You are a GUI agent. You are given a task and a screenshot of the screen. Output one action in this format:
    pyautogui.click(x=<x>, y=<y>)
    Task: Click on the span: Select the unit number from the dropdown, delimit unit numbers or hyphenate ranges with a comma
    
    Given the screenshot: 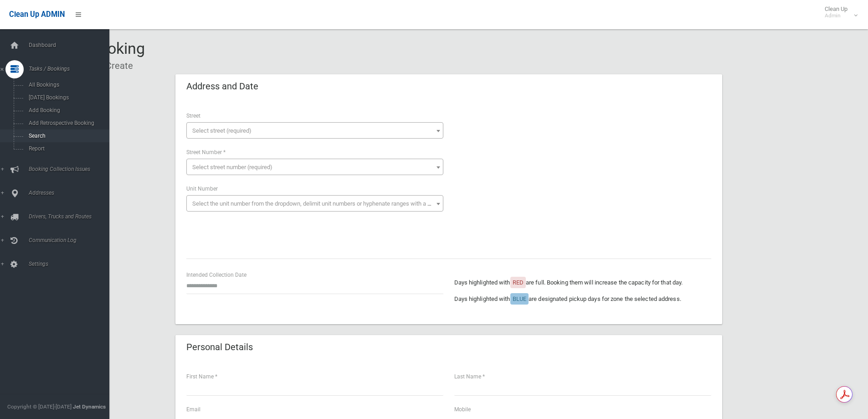 What is the action you would take?
    pyautogui.click(x=319, y=203)
    